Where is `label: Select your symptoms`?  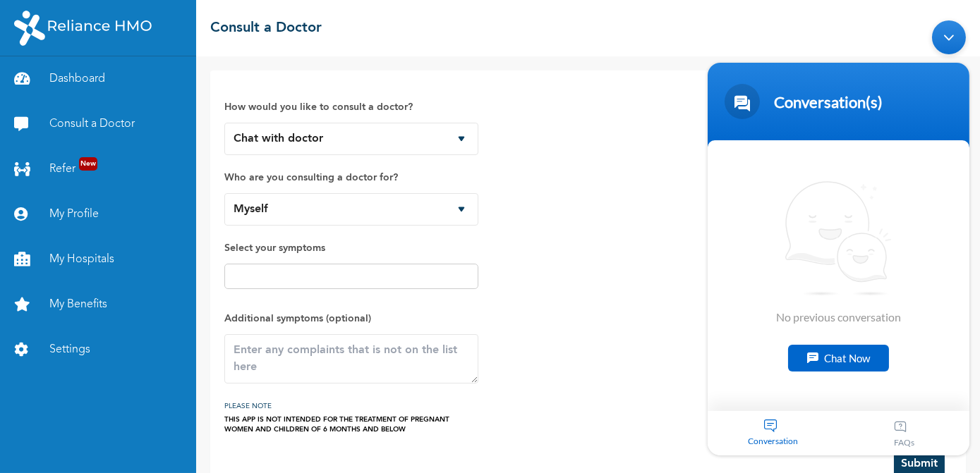 label: Select your symptoms is located at coordinates (351, 248).